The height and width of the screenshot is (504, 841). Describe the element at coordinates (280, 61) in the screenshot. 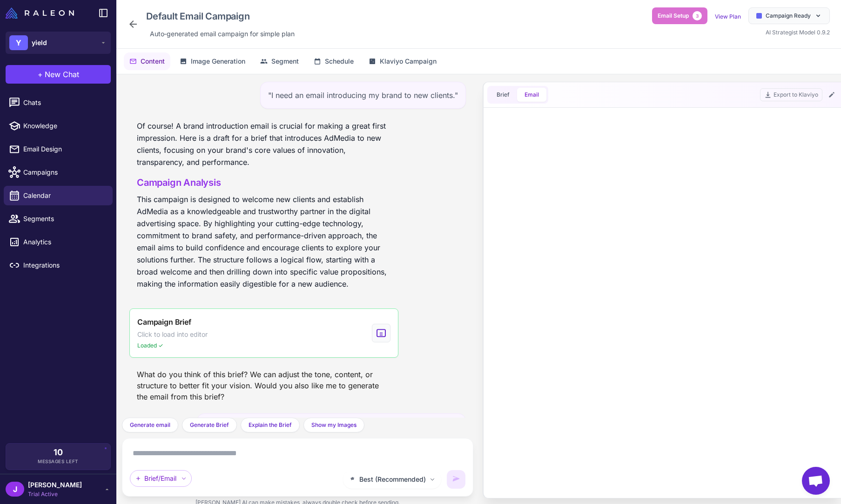

I see `button: Segment` at that location.